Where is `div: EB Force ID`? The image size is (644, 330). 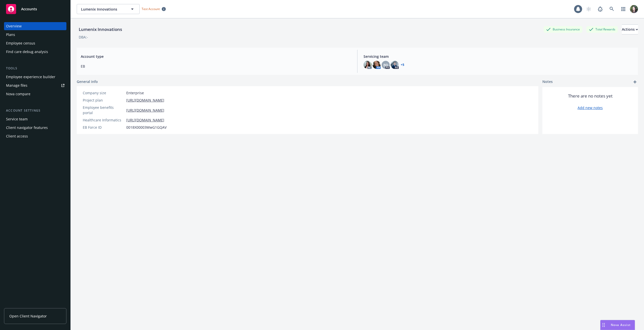 div: EB Force ID is located at coordinates (103, 127).